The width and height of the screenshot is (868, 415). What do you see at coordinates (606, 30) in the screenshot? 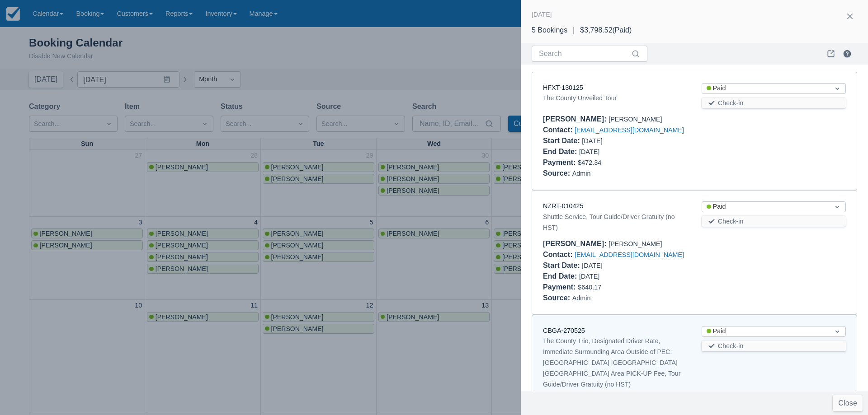
I see `div: $3,798.52 ( Paid )` at bounding box center [606, 30].